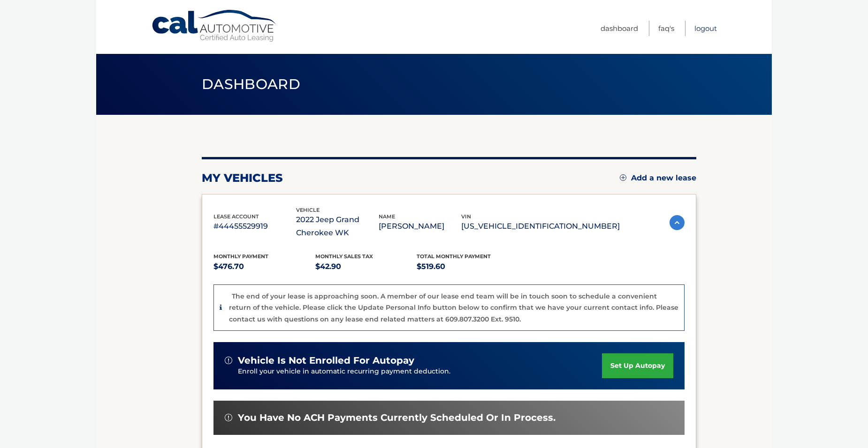  What do you see at coordinates (308, 210) in the screenshot?
I see `span: vehicle` at bounding box center [308, 210].